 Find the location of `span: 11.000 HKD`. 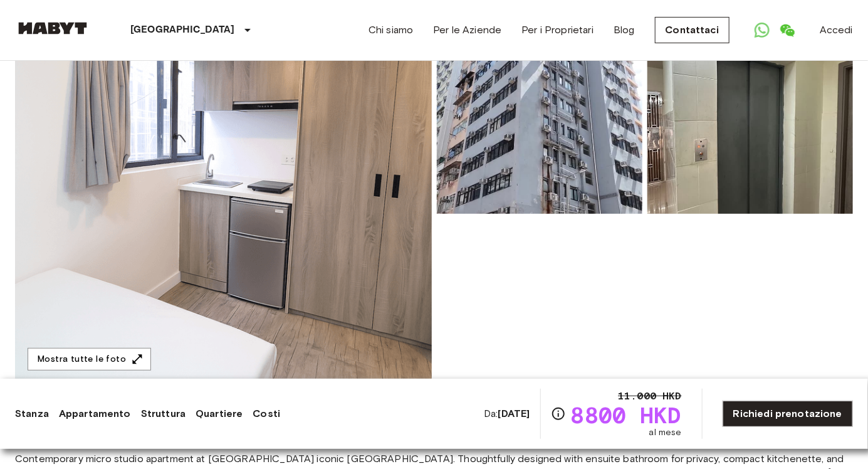

span: 11.000 HKD is located at coordinates (650, 396).